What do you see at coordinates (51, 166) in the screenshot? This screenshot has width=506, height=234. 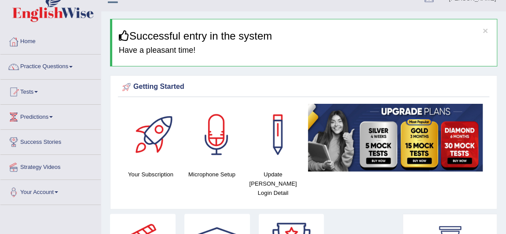 I see `a: Strategy Videos` at bounding box center [51, 166].